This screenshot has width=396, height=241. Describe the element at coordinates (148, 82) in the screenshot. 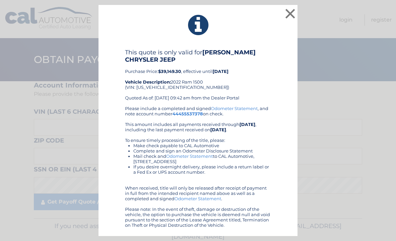

I see `strong: Vehicle Description:` at that location.